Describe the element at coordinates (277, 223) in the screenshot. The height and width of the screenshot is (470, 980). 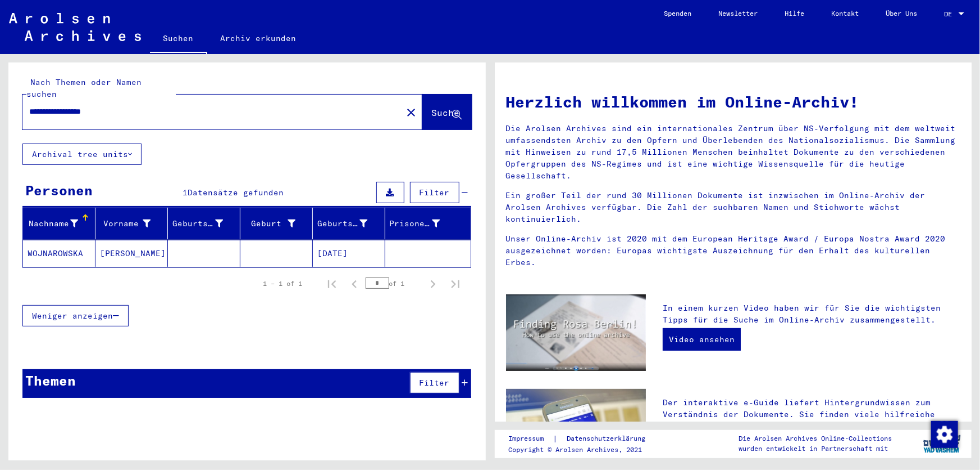
I see `mat-header-cell: Geburt‏` at that location.